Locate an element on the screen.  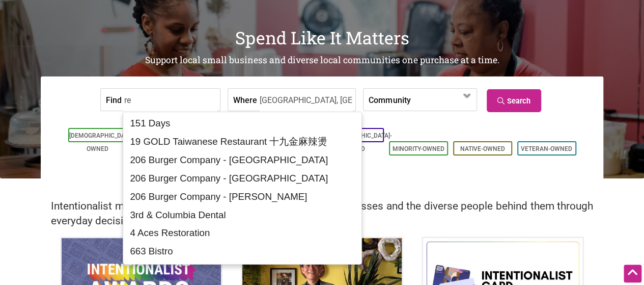
div: 4 Aces Restoration is located at coordinates (242, 233).